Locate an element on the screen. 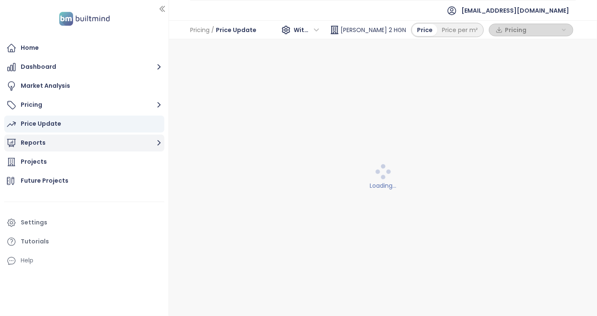 This screenshot has height=316, width=597. span: Price Update is located at coordinates (236, 30).